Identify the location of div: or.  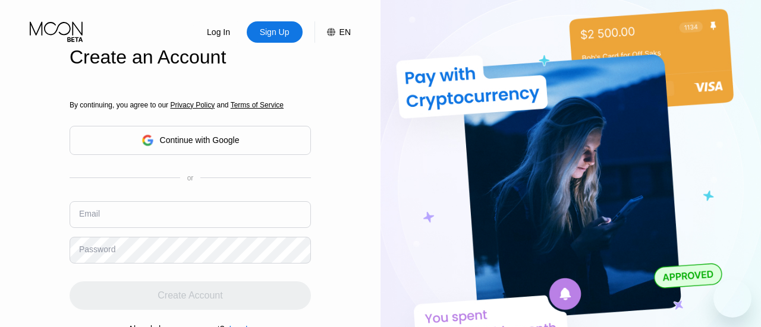
(190, 178).